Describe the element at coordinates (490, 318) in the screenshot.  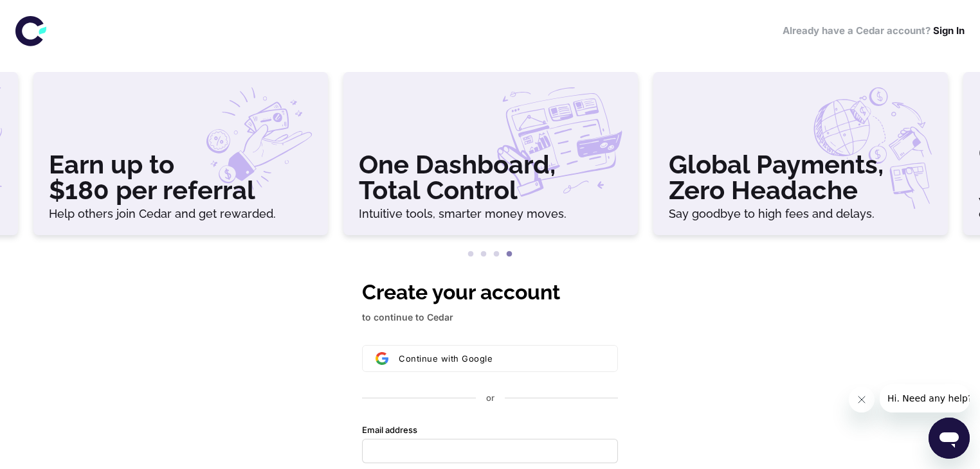
I see `p: to continue to Cedar` at that location.